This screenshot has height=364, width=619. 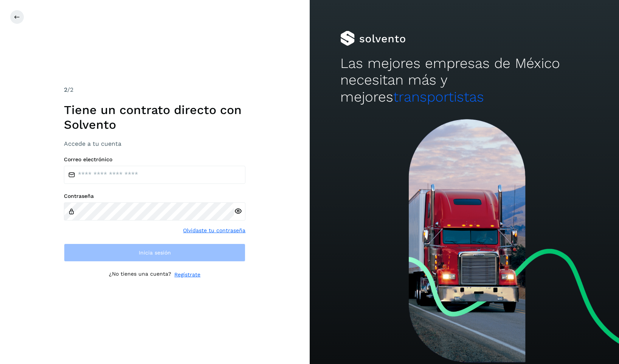 I want to click on span: transportistas, so click(x=439, y=97).